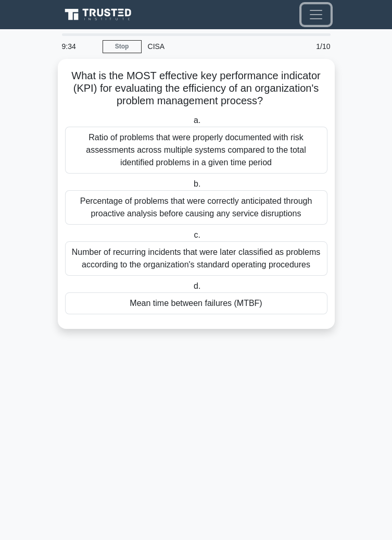 This screenshot has height=540, width=392. Describe the element at coordinates (122, 46) in the screenshot. I see `a: Stop` at that location.